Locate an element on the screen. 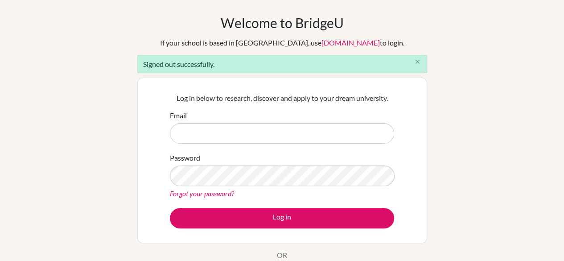 This screenshot has height=261, width=564. label: Password is located at coordinates (185, 158).